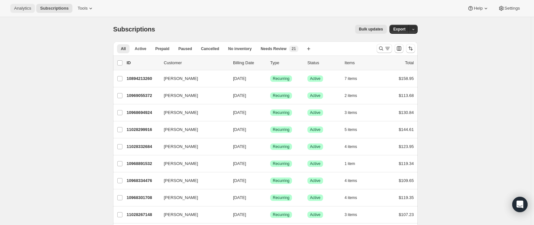  What do you see at coordinates (309, 49) in the screenshot?
I see `button: Create new view` at bounding box center [309, 49].